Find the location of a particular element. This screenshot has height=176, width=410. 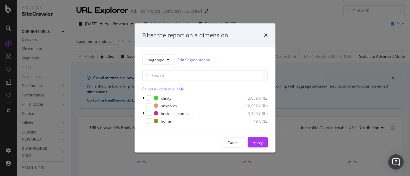

a: Edit Segmentation is located at coordinates (194, 60).